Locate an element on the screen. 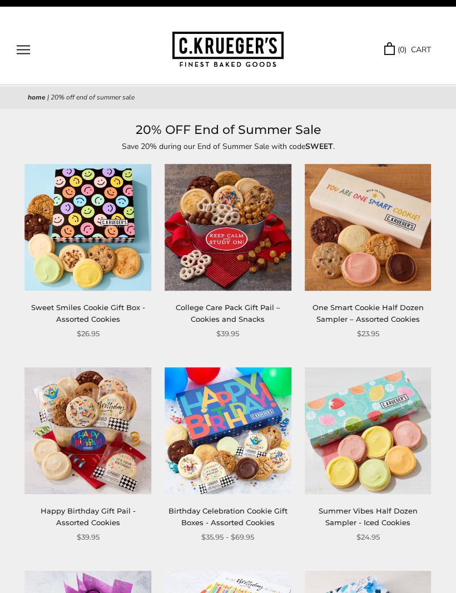  img: Sweet Smiles Cookie Gift Box - Assorted Cookies is located at coordinates (88, 227).